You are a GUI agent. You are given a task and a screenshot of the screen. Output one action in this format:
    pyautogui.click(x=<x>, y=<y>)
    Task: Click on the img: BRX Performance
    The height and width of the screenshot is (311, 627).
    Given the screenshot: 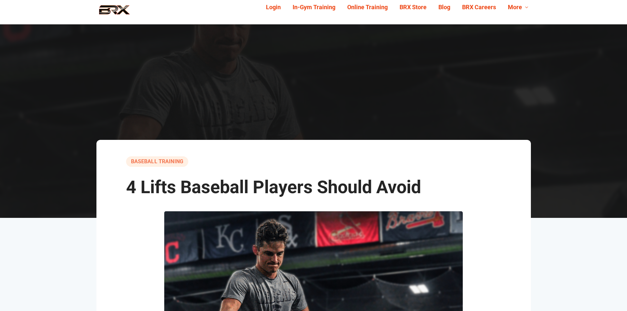 What is the action you would take?
    pyautogui.click(x=114, y=12)
    